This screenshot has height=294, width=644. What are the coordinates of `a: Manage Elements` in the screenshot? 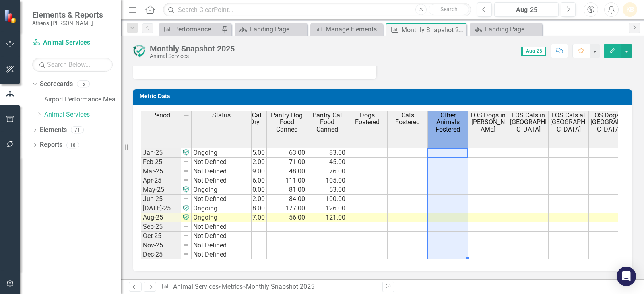 It's located at (347, 29).